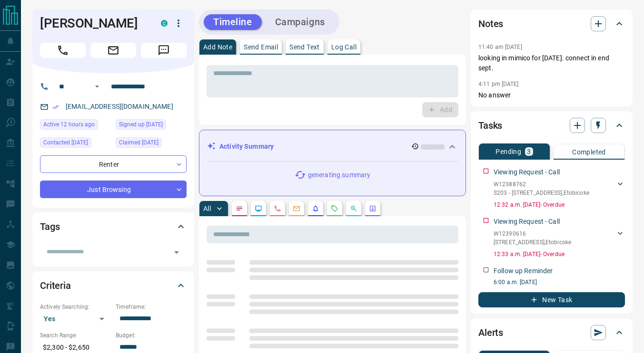 Image resolution: width=644 pixels, height=353 pixels. I want to click on div: Activity Summary, so click(332, 147).